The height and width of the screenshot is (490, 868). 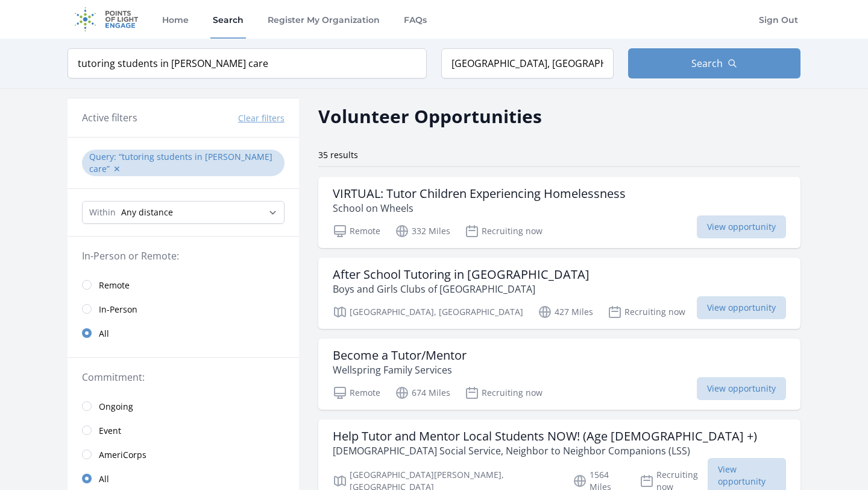 What do you see at coordinates (715, 63) in the screenshot?
I see `button: Search` at bounding box center [715, 63].